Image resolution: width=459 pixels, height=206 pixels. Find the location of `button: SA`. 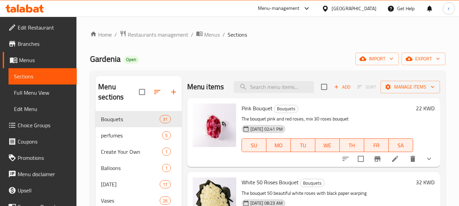

button: SA is located at coordinates (401, 145).